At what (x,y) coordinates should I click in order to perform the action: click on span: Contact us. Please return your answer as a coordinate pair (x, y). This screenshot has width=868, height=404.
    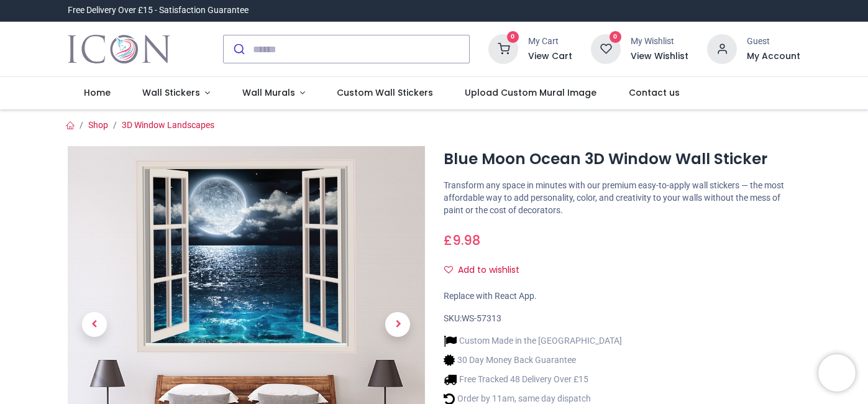
    Looking at the image, I should click on (655, 93).